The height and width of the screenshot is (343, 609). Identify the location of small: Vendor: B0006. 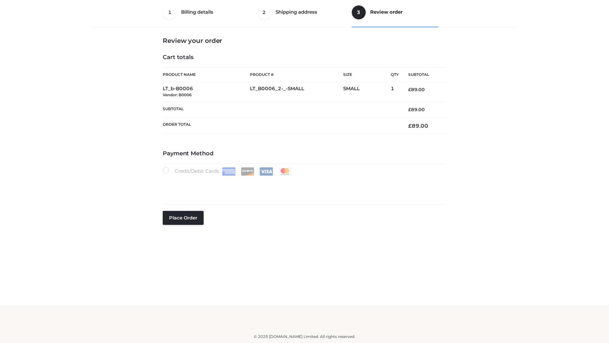
(177, 95).